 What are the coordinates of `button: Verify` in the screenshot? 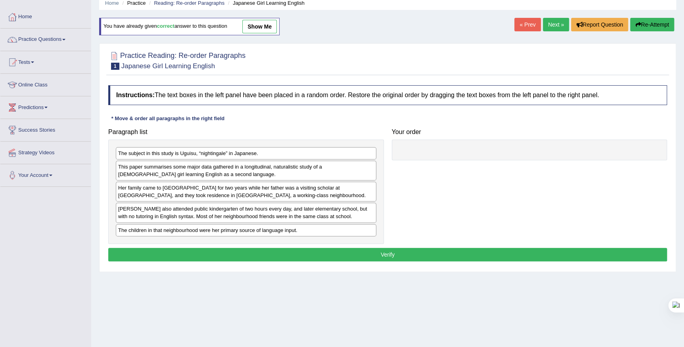 It's located at (388, 255).